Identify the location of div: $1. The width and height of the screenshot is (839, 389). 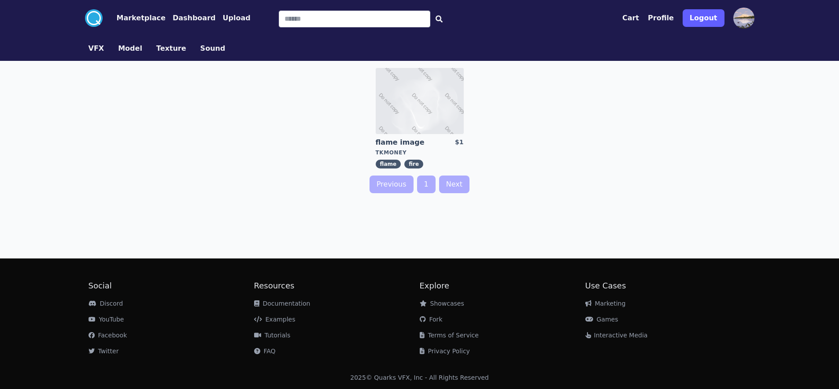
(459, 142).